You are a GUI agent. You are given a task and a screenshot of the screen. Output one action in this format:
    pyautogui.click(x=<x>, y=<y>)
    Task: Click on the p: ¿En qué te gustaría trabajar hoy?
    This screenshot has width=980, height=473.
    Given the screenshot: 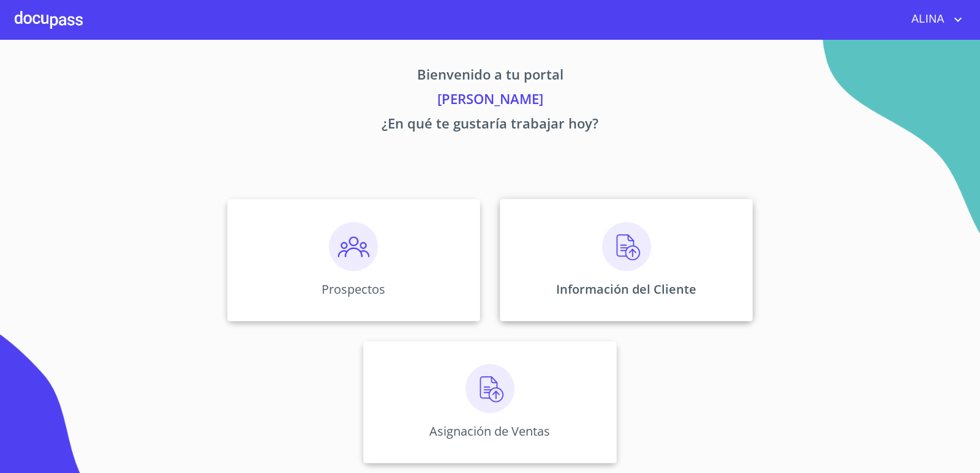 What is the action you would take?
    pyautogui.click(x=490, y=125)
    